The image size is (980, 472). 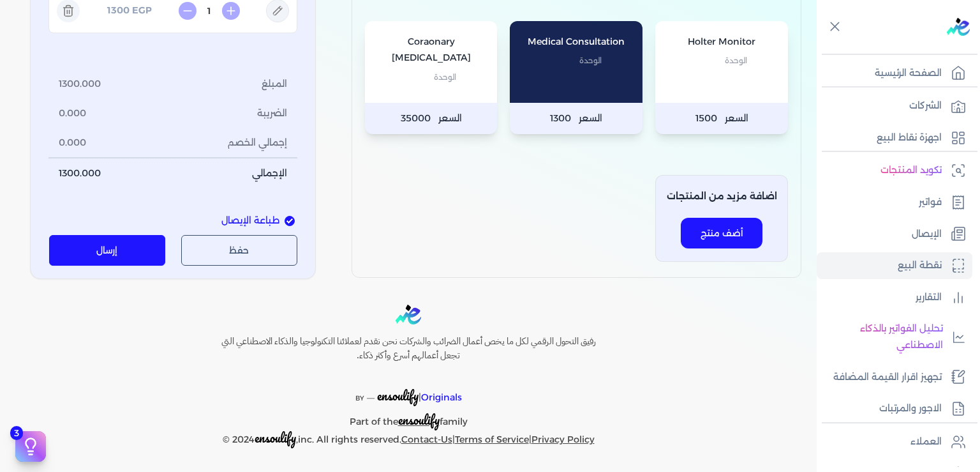 I want to click on h6: رفيق التحول الرقمي لكل ما يخص أعمال الضرائب والشركات نحن نقدم لعملائنا التكنولوجيا والذكاء الاصطن..., so click(x=409, y=349).